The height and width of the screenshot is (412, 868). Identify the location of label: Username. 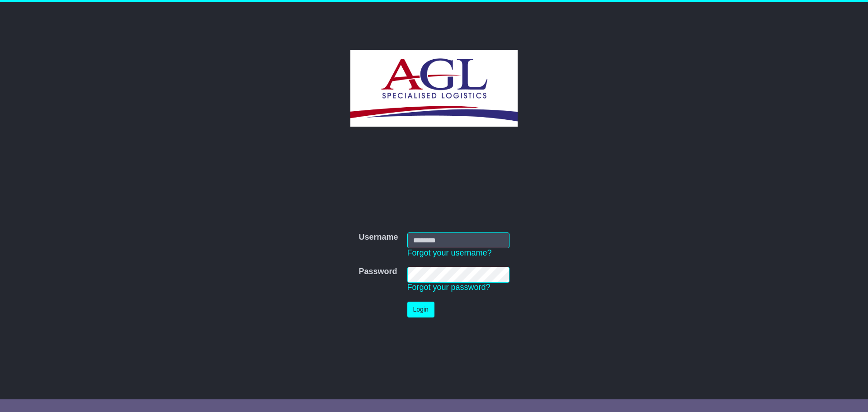
(378, 238).